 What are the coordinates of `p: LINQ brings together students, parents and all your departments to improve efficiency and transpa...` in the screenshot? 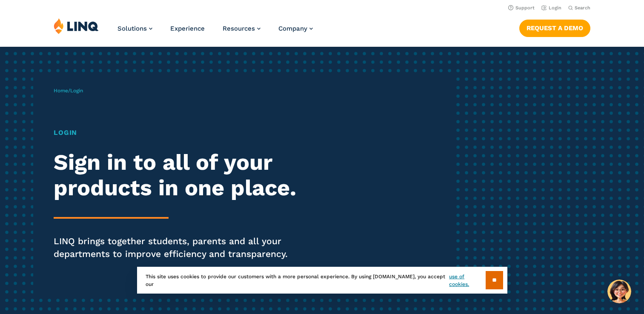 It's located at (177, 248).